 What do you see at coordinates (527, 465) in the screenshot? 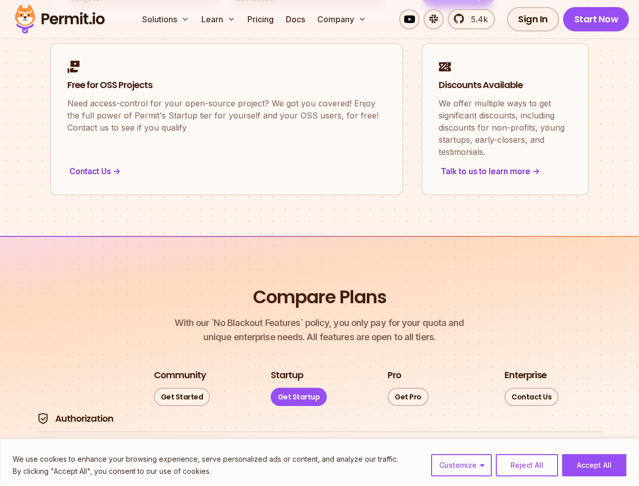
I see `button: Reject All` at bounding box center [527, 465].